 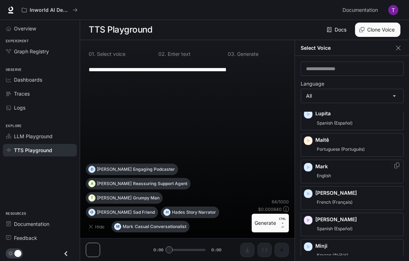 I want to click on a: Traces, so click(x=40, y=93).